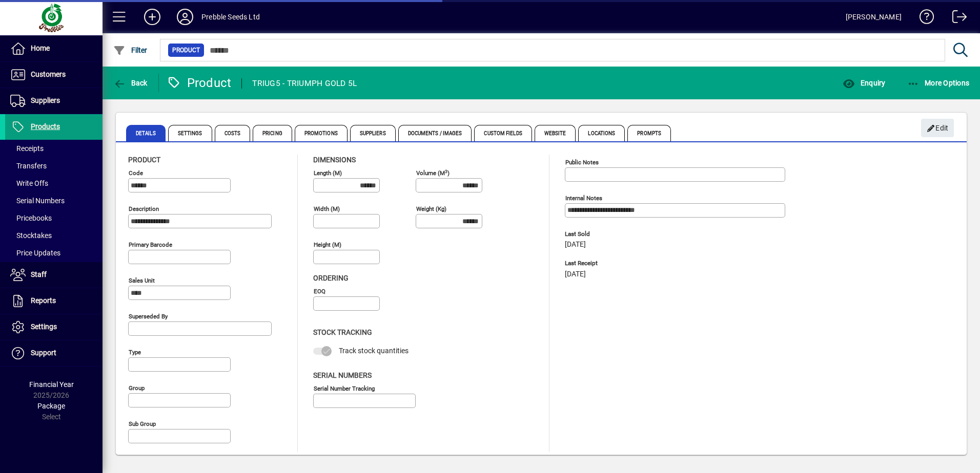 Image resolution: width=980 pixels, height=473 pixels. I want to click on span: Website, so click(555, 133).